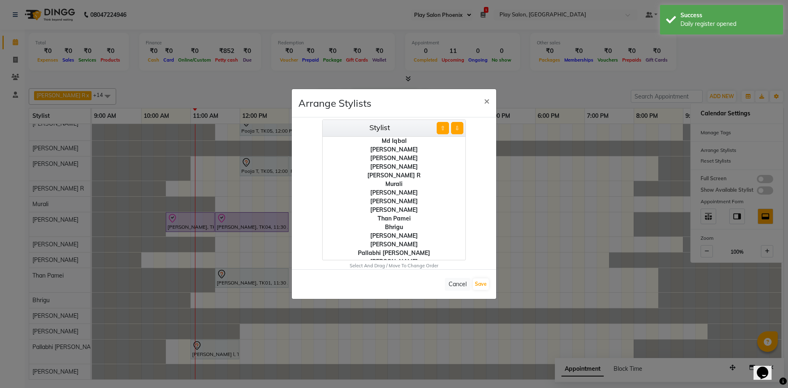 This screenshot has height=388, width=788. What do you see at coordinates (458, 284) in the screenshot?
I see `button: Cancel` at bounding box center [458, 284].